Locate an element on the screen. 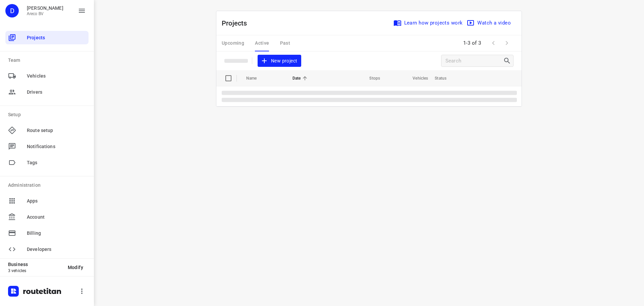  span: Billing is located at coordinates (56, 233).